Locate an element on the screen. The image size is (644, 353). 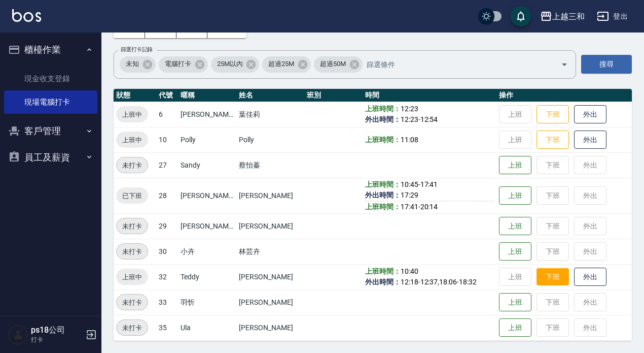
button: Open is located at coordinates (565, 64).